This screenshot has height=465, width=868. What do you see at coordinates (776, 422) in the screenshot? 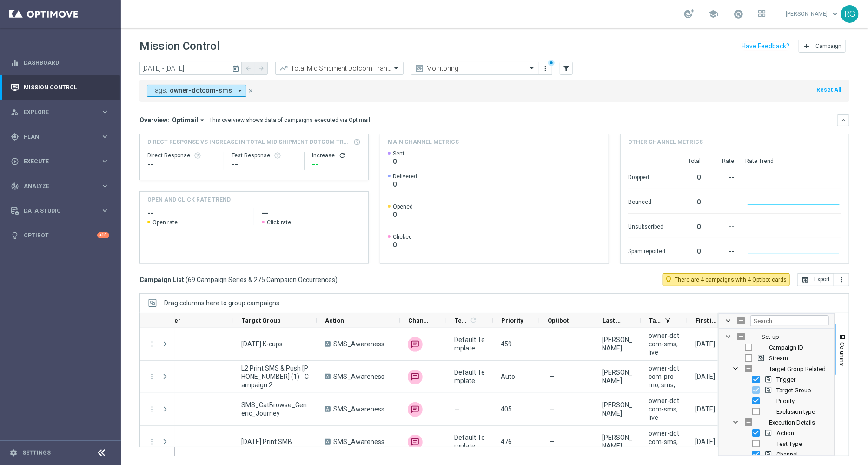
I see `div: Execution Details Column Group` at bounding box center [776, 422].